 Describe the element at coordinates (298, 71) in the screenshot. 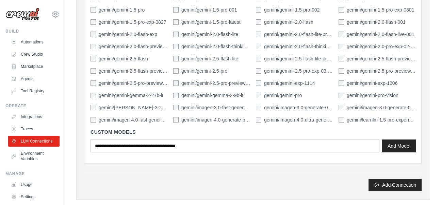

I see `label: gemini/gemini-2.5-pro-exp-03-25` at that location.